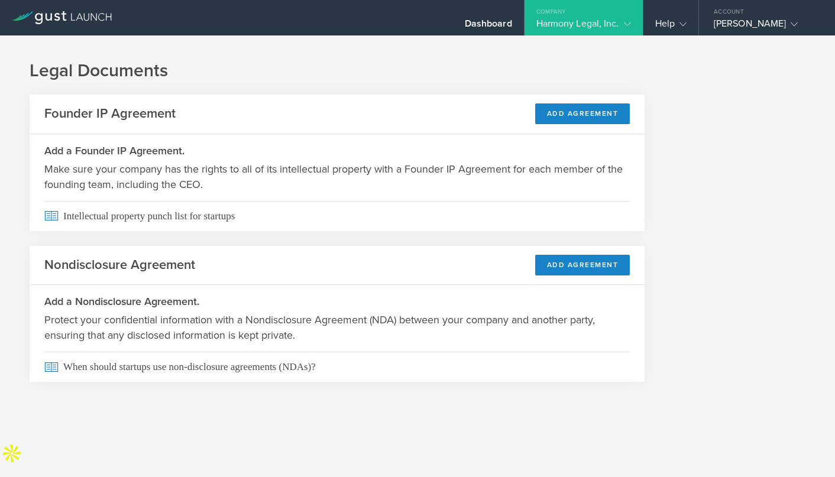  What do you see at coordinates (337, 216) in the screenshot?
I see `a: Intellectual property punch list for startups` at bounding box center [337, 216].